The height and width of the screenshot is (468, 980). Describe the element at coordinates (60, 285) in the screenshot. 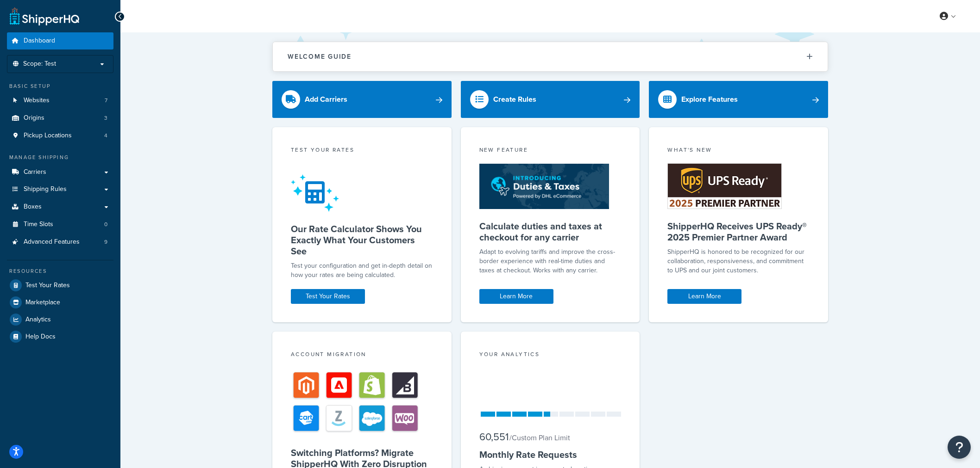

I see `li: Test Your Rates` at that location.